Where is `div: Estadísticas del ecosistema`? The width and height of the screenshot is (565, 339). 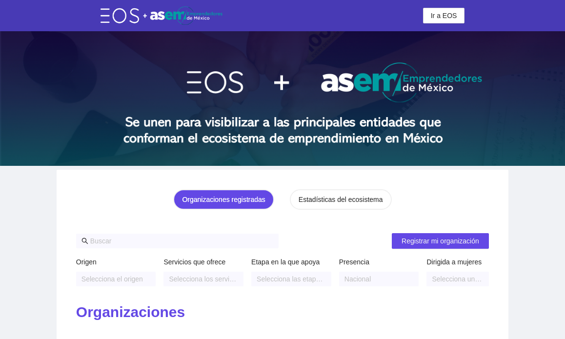
div: Estadísticas del ecosistema is located at coordinates (340, 199).